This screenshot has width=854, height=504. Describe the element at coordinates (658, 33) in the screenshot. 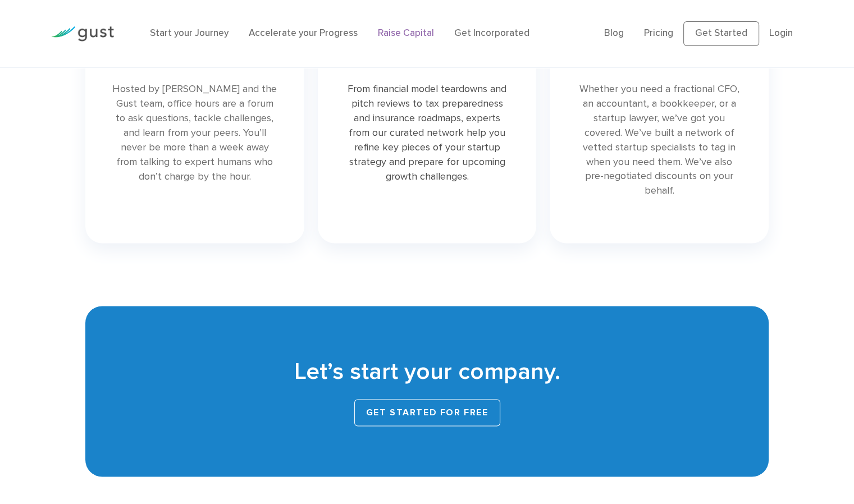

I see `a: Pricing` at that location.